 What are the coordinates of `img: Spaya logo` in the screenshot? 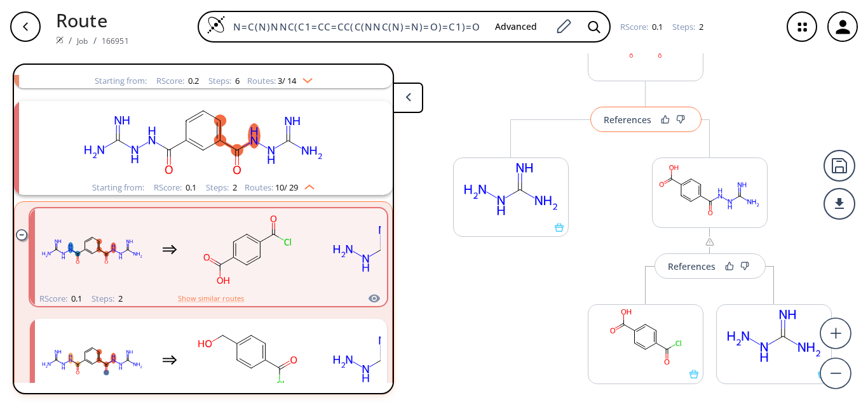 It's located at (60, 40).